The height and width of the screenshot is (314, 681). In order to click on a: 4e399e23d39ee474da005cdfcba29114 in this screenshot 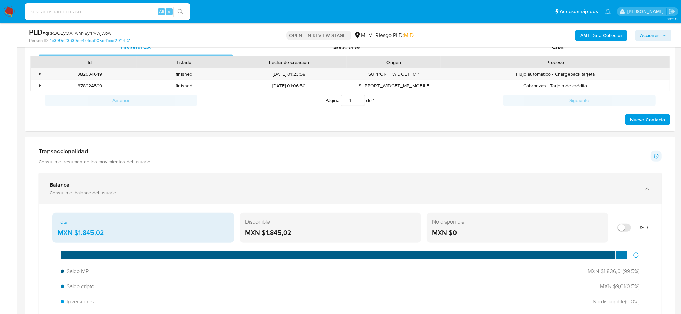, I will do `click(89, 41)`.